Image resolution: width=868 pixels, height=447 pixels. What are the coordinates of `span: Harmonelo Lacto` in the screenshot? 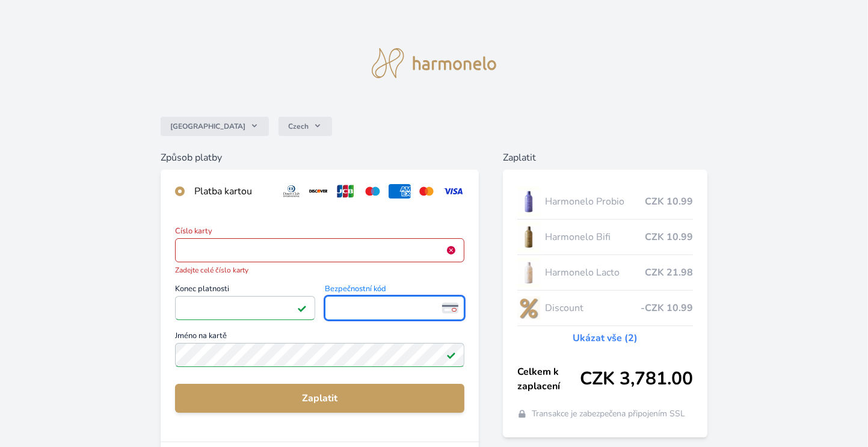 It's located at (595, 273).